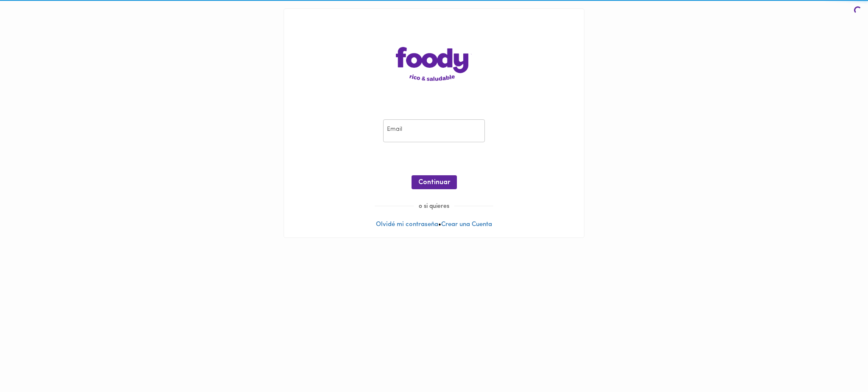  What do you see at coordinates (434, 182) in the screenshot?
I see `span: Continuar` at bounding box center [434, 182].